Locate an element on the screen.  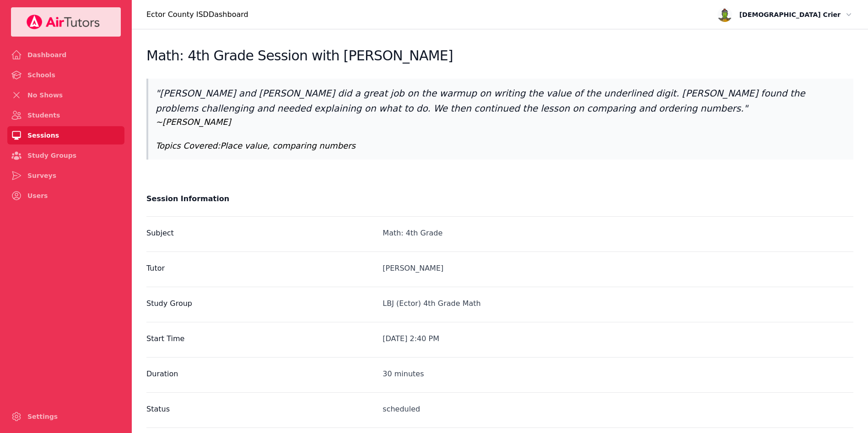
label: Study Group is located at coordinates (264, 304).